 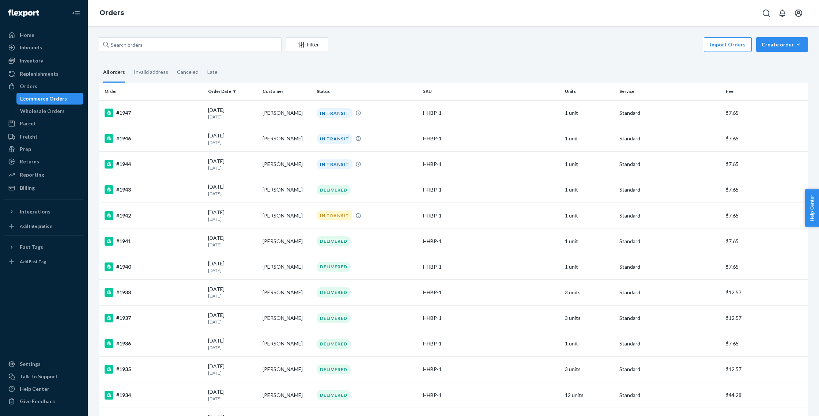 I want to click on input: Search orders, so click(x=190, y=45).